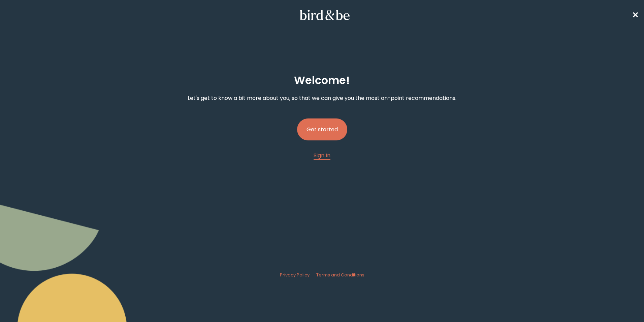 This screenshot has width=644, height=322. What do you see at coordinates (295, 275) in the screenshot?
I see `span: Privacy Policy` at bounding box center [295, 275].